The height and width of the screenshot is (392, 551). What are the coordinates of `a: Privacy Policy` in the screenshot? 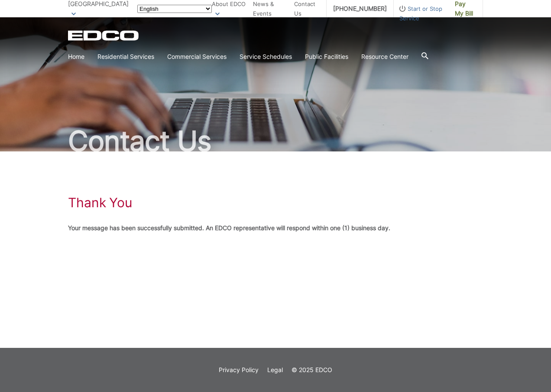 It's located at (239, 370).